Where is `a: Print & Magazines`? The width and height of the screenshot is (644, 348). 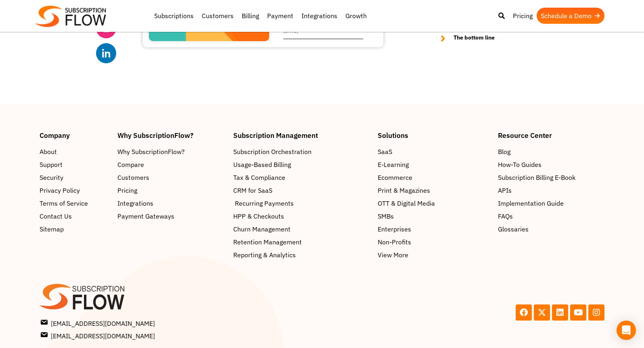
a: Print & Magazines is located at coordinates (433, 190).